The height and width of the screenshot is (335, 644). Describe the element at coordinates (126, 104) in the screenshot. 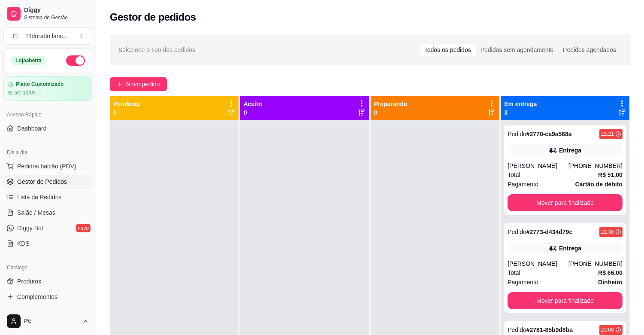

I see `p: Pendente` at that location.